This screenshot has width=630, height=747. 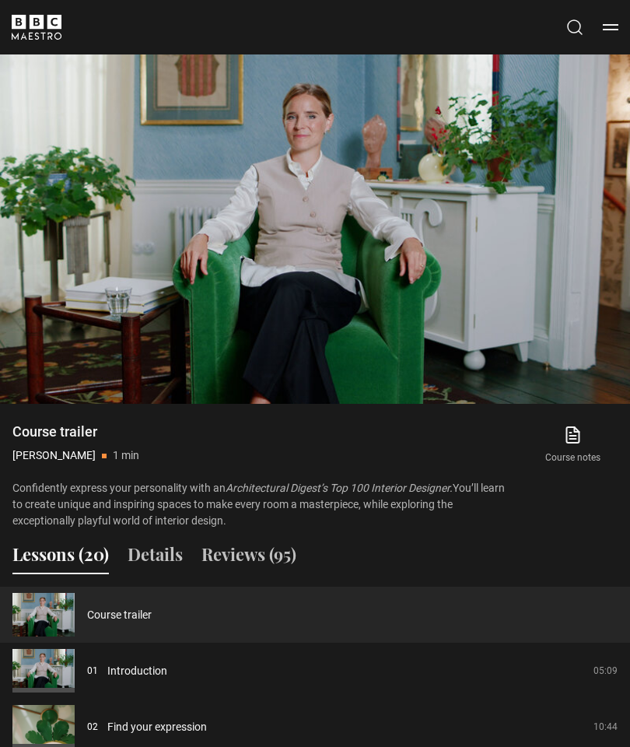 I want to click on p: 1 min, so click(x=126, y=455).